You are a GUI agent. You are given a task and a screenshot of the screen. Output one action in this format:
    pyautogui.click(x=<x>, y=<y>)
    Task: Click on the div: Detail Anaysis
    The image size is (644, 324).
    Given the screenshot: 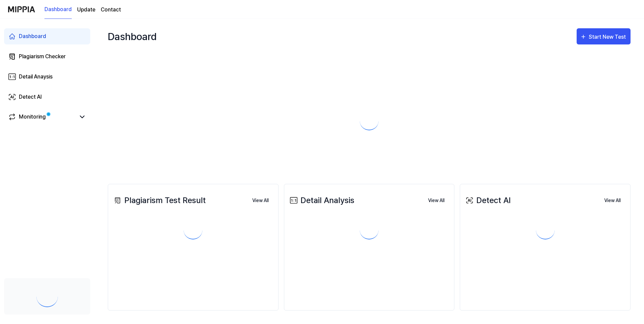 What is the action you would take?
    pyautogui.click(x=36, y=77)
    